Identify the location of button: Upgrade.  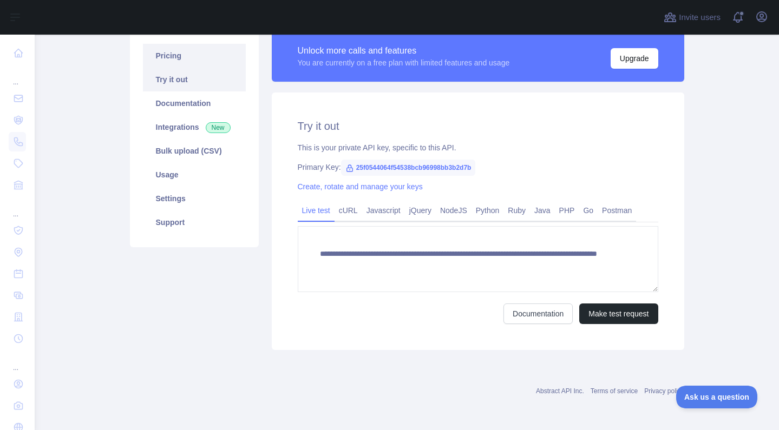
(634, 58).